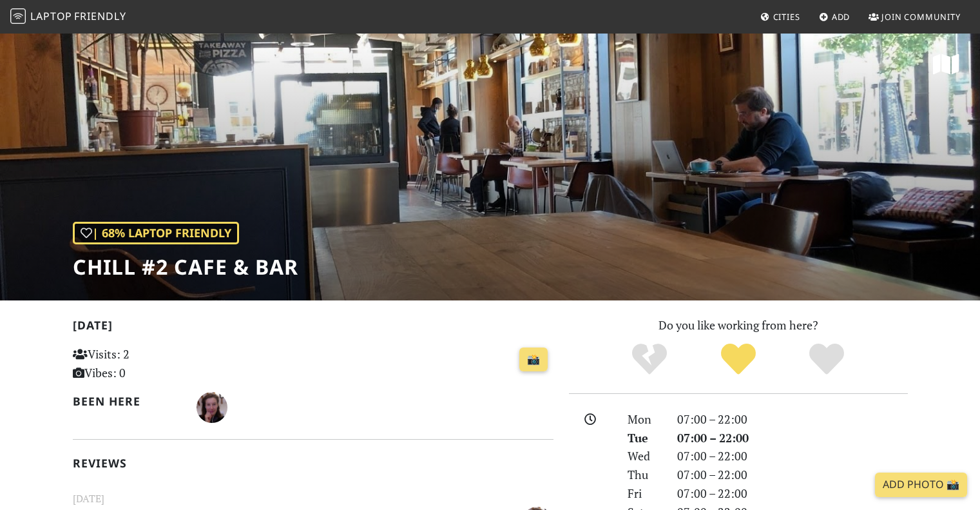  I want to click on a: Cities, so click(781, 17).